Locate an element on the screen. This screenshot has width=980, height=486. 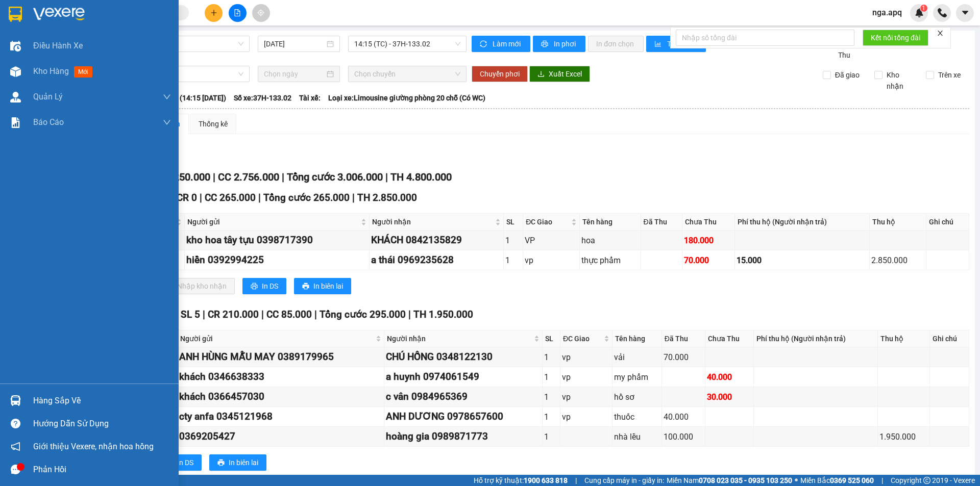
div: thuốc is located at coordinates (637, 417).